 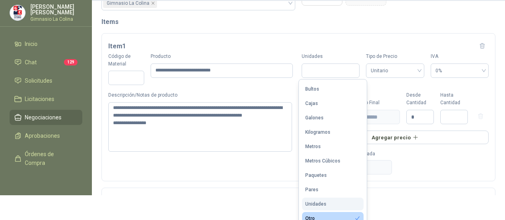 I want to click on label: Descripción/Notas de producto, so click(x=202, y=95).